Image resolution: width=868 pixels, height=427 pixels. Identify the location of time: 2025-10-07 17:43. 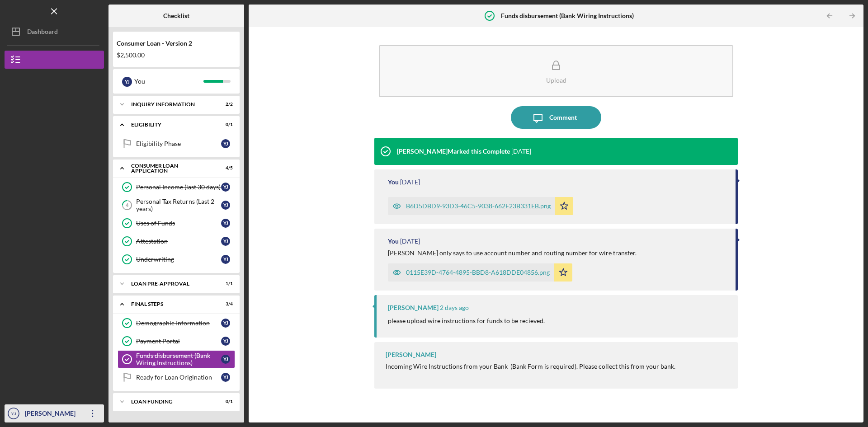
(455, 308).